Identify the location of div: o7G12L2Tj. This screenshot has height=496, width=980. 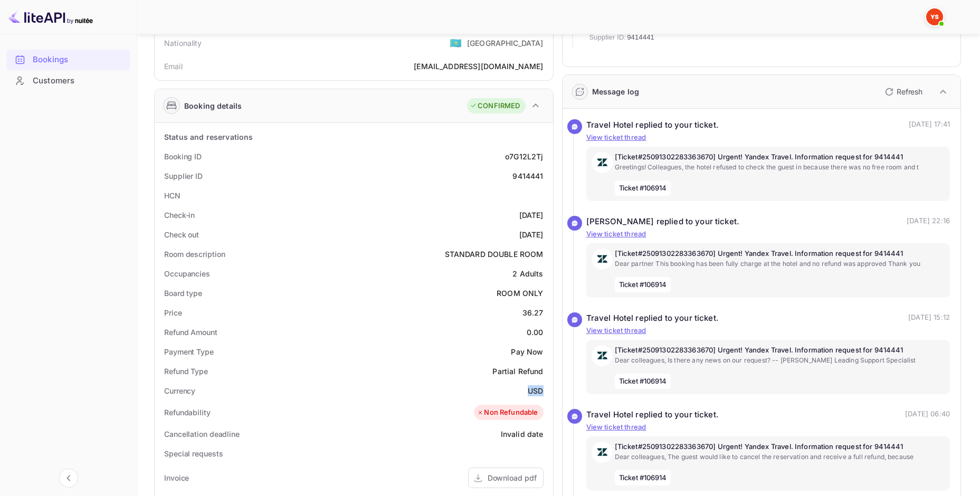
(524, 156).